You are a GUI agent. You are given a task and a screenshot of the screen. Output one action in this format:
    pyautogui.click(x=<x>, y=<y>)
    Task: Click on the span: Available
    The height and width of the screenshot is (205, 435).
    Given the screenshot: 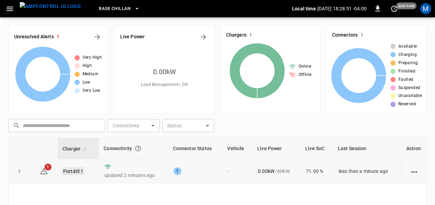 What is the action you would take?
    pyautogui.click(x=408, y=47)
    